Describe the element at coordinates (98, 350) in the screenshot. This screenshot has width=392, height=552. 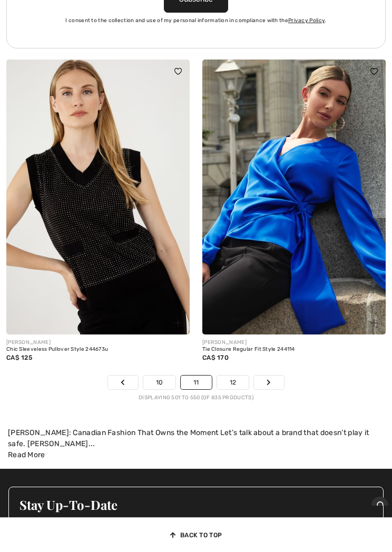
I see `div: Chic Sleeveless Pullover Style 244673u` at that location.